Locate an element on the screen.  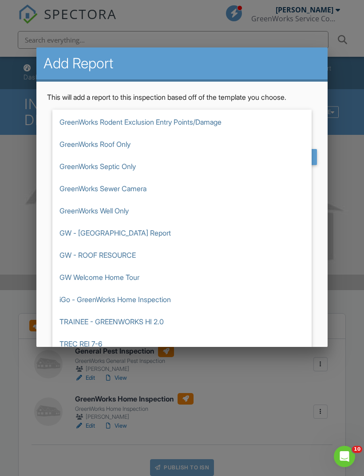
h2: Add Report is located at coordinates (182, 63).